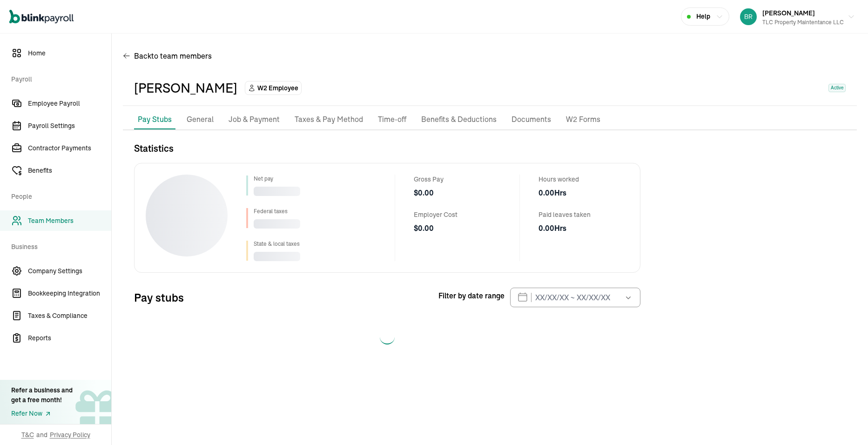 The width and height of the screenshot is (868, 445). Describe the element at coordinates (173, 56) in the screenshot. I see `span: Back` at that location.